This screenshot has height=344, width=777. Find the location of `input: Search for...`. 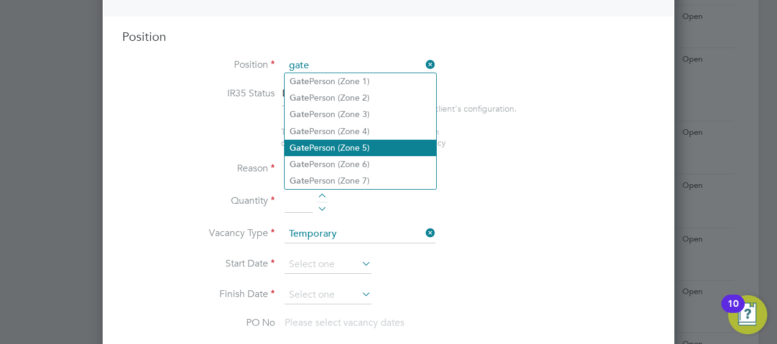

input: Search for... is located at coordinates (360, 66).